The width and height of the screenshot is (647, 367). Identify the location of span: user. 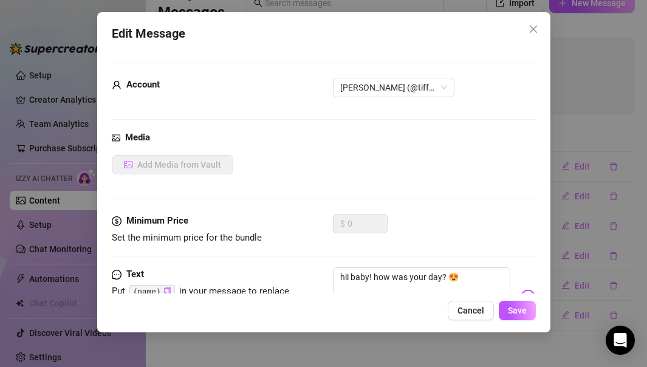
(117, 85).